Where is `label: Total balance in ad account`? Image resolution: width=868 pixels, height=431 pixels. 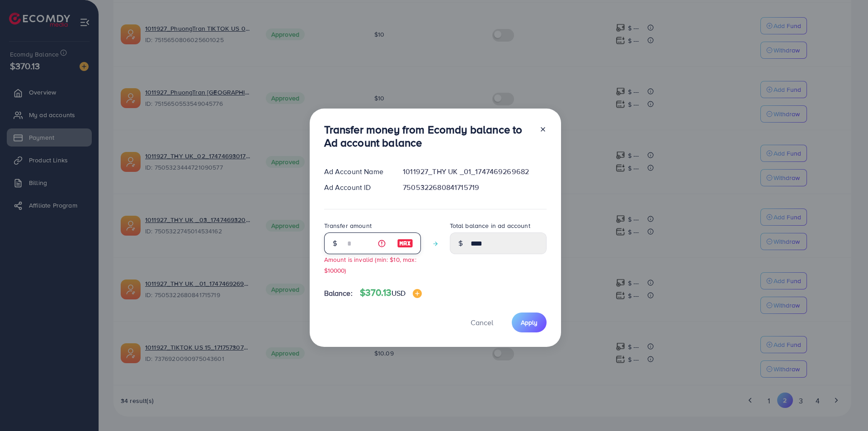
label: Total balance in ad account is located at coordinates (490, 226).